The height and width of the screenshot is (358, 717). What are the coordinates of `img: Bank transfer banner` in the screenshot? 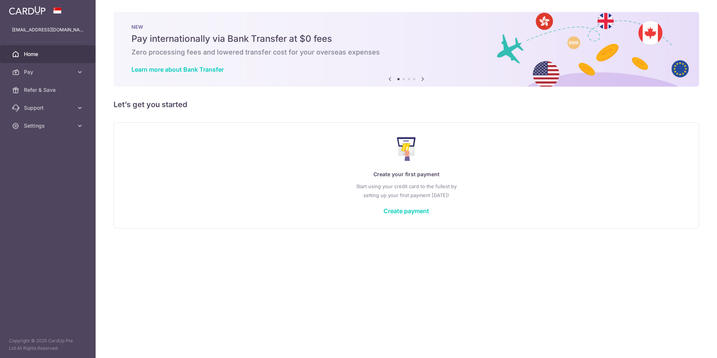 It's located at (406, 49).